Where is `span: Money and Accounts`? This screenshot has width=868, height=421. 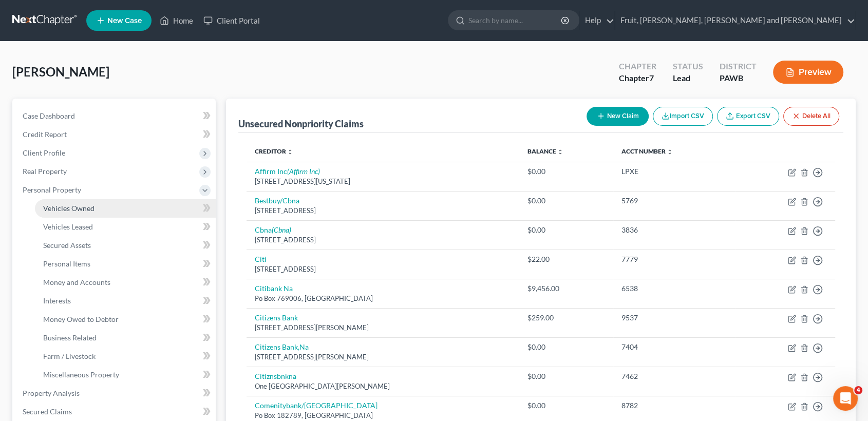
span: Money and Accounts is located at coordinates (77, 282).